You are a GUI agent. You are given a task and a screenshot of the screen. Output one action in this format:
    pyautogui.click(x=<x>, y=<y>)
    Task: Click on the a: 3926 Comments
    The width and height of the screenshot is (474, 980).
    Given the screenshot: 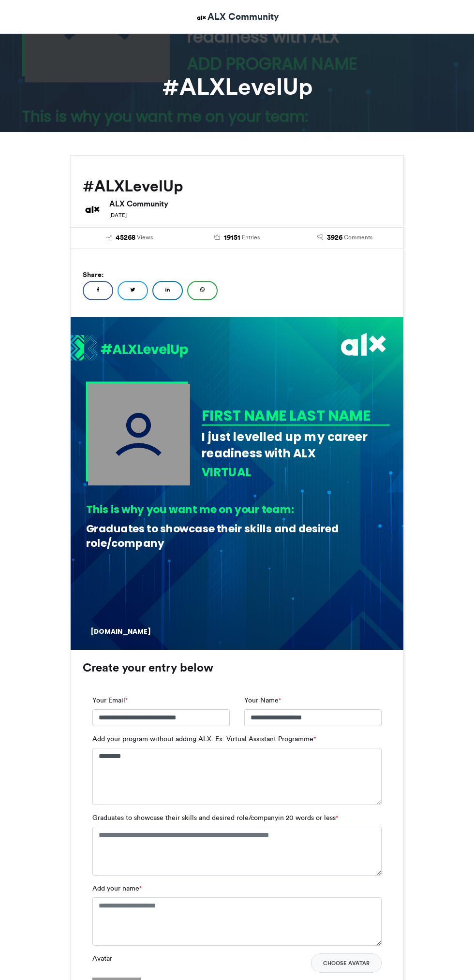 What is the action you would take?
    pyautogui.click(x=344, y=238)
    